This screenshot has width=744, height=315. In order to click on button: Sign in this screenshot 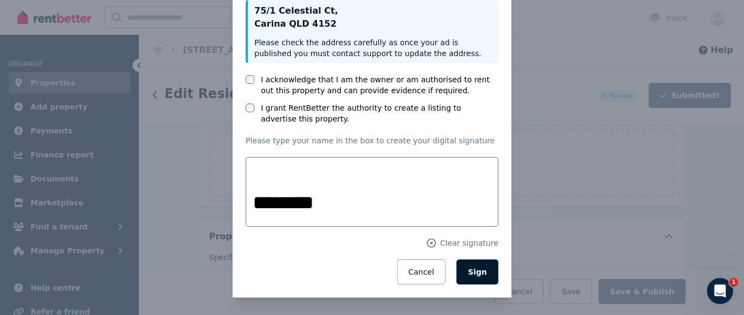, I will do `click(477, 272)`.